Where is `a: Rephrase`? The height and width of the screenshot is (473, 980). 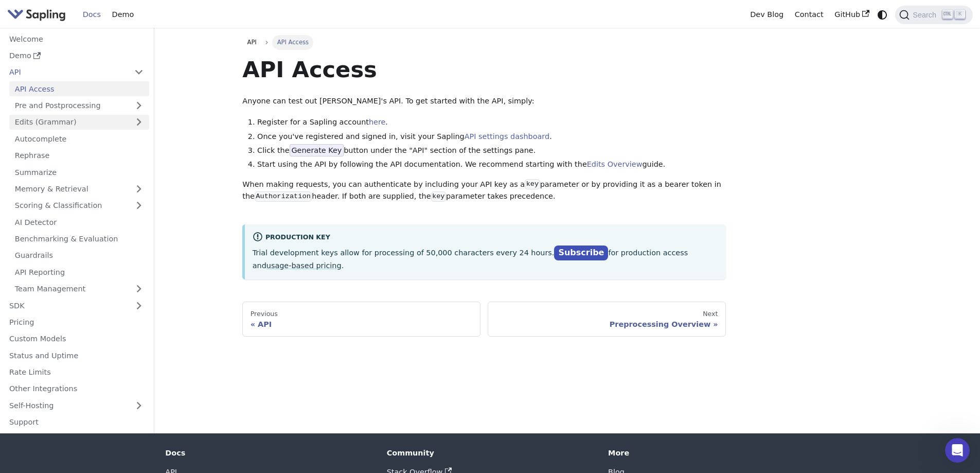
a: Rephrase is located at coordinates (80, 155).